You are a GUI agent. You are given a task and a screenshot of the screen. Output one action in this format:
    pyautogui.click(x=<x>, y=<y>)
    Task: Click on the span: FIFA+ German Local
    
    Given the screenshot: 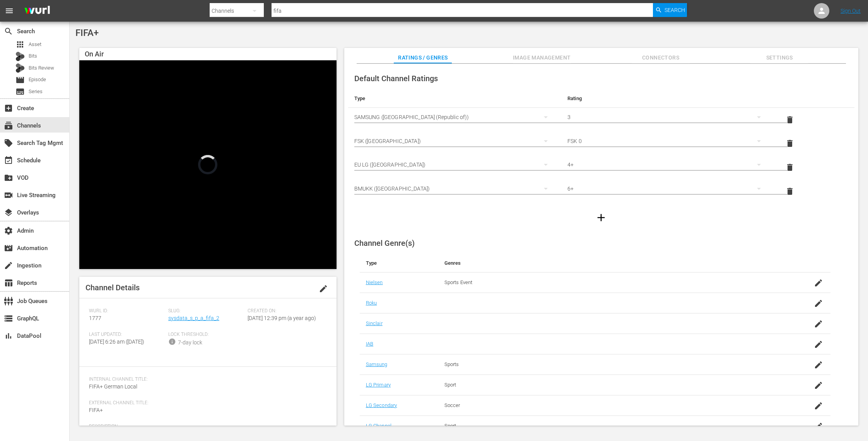 What is the action you would take?
    pyautogui.click(x=113, y=386)
    